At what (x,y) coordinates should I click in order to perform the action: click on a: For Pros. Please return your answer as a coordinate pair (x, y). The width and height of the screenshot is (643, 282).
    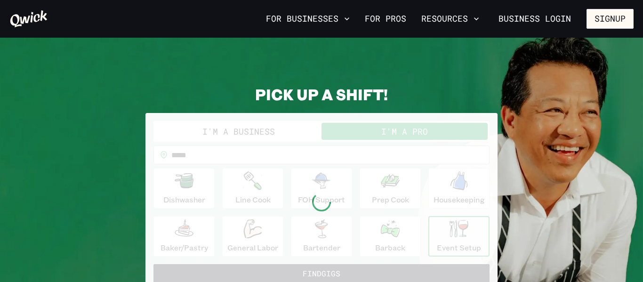
    Looking at the image, I should click on (386, 19).